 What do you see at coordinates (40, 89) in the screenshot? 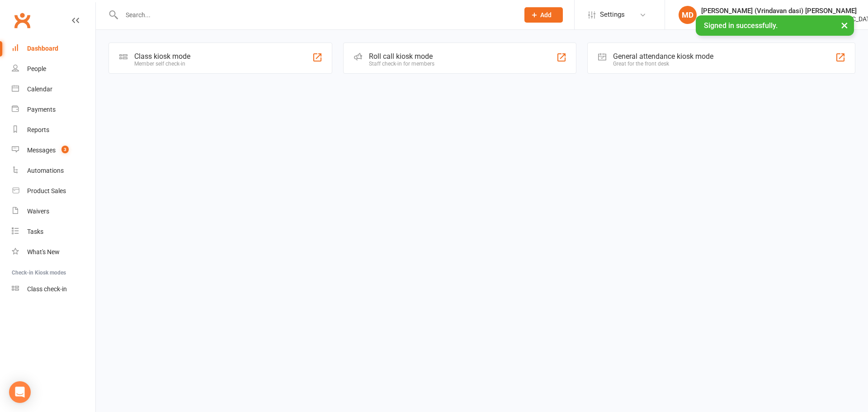
I see `div: Calendar` at bounding box center [40, 89].